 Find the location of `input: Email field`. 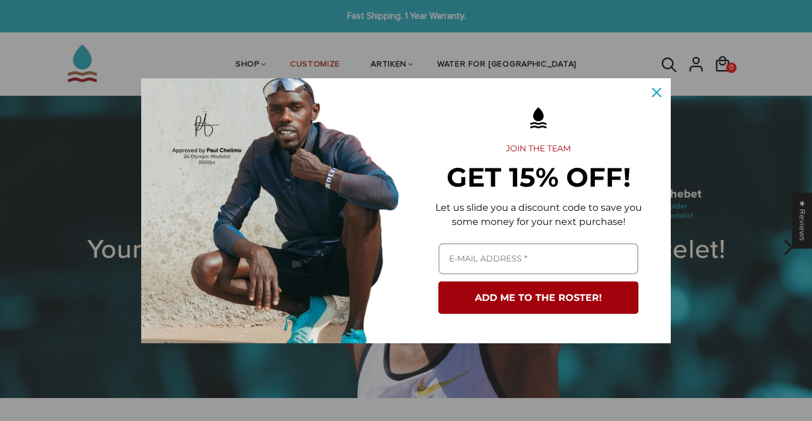

input: Email field is located at coordinates (538, 258).